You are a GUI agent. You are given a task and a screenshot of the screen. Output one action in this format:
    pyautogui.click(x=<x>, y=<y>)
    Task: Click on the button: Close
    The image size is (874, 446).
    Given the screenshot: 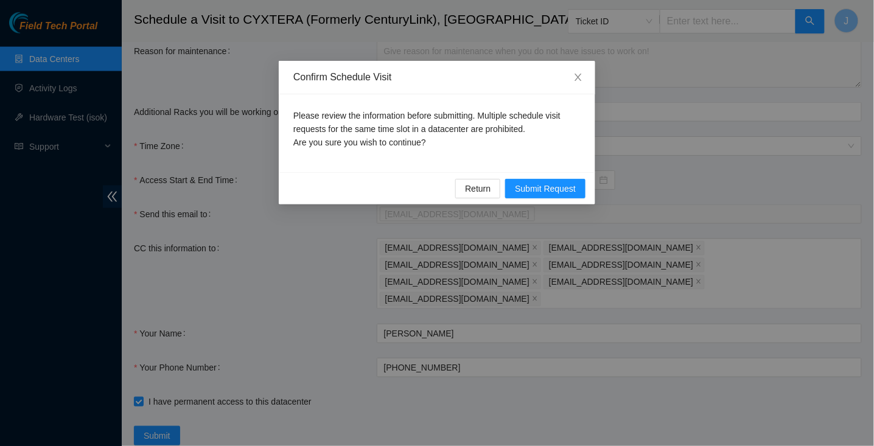 What is the action you would take?
    pyautogui.click(x=578, y=78)
    